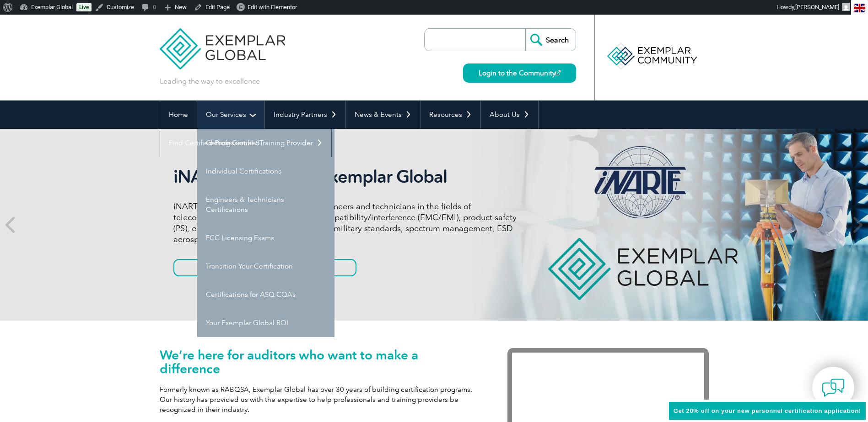 The image size is (868, 422). I want to click on a: Certifications for ASQ CQAs, so click(266, 295).